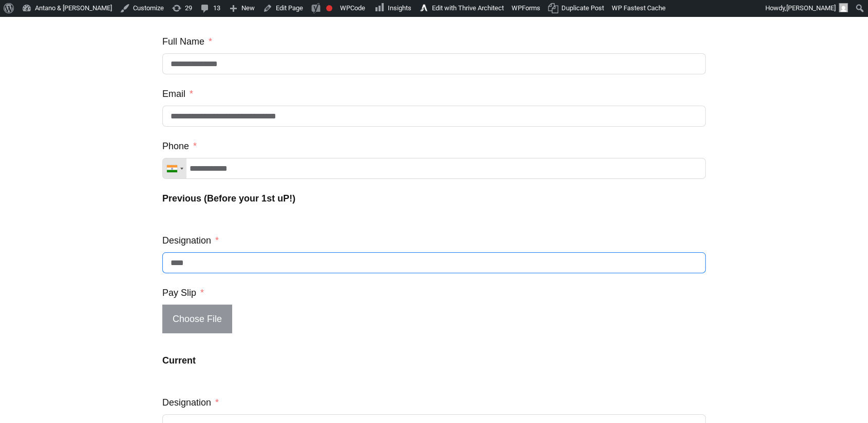 The height and width of the screenshot is (423, 868). What do you see at coordinates (178, 94) in the screenshot?
I see `label: Email` at bounding box center [178, 94].